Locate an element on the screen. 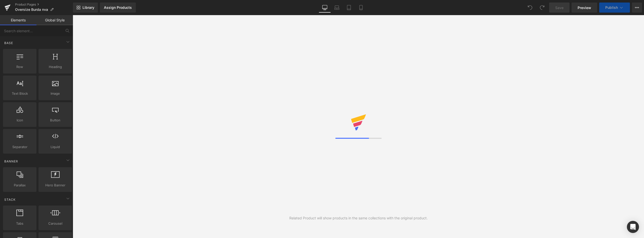 Image resolution: width=644 pixels, height=238 pixels. button: Publish is located at coordinates (615, 8).